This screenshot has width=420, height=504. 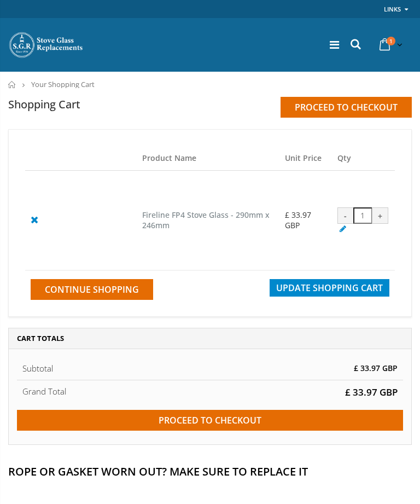 I want to click on th: Product Name, so click(x=208, y=158).